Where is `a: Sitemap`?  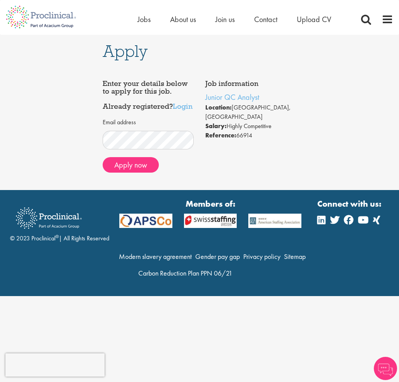
a: Sitemap is located at coordinates (295, 256).